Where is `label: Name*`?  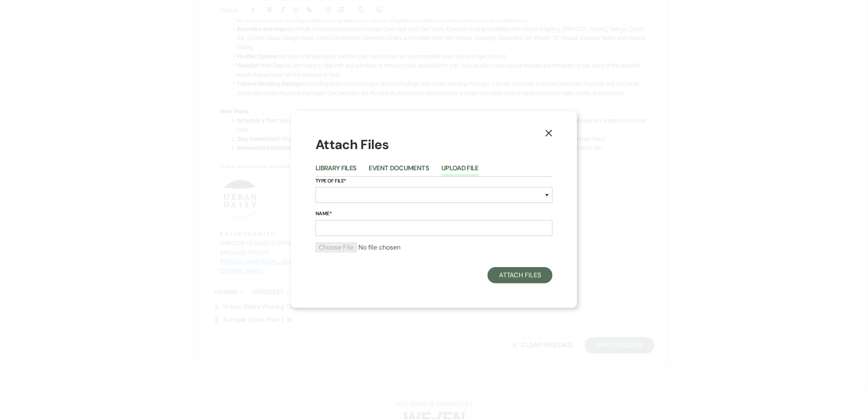 label: Name* is located at coordinates (434, 214).